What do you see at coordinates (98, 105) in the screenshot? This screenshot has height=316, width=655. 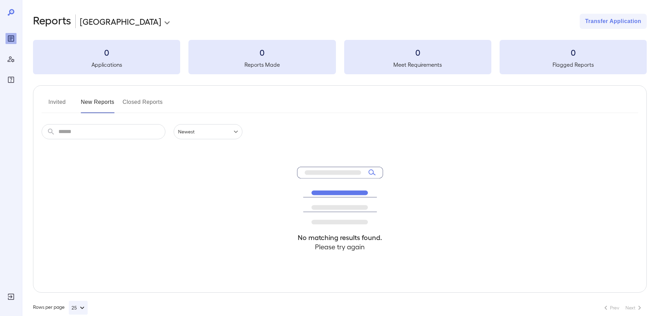 I see `button: New Reports` at bounding box center [98, 105].